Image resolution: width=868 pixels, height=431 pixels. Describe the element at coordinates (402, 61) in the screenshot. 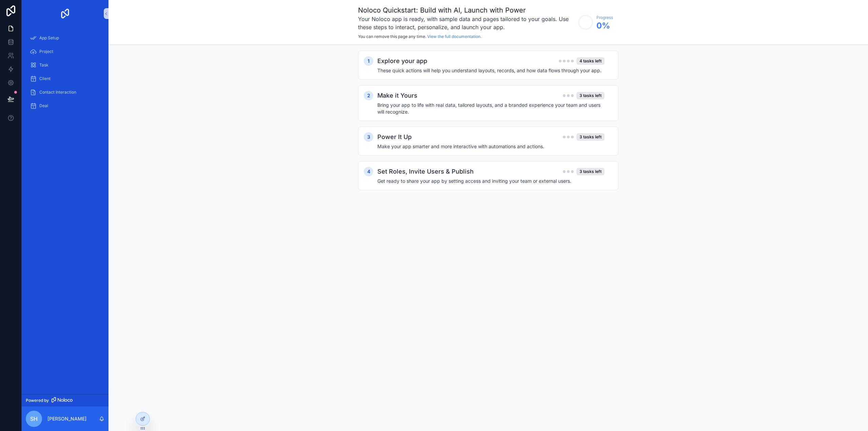

I see `h2: Explore your app` at that location.